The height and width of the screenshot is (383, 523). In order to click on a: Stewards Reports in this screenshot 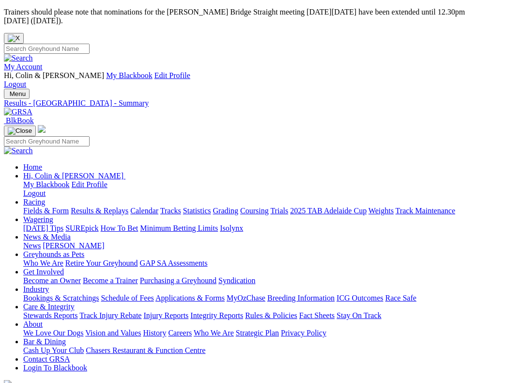, I will do `click(50, 315)`.